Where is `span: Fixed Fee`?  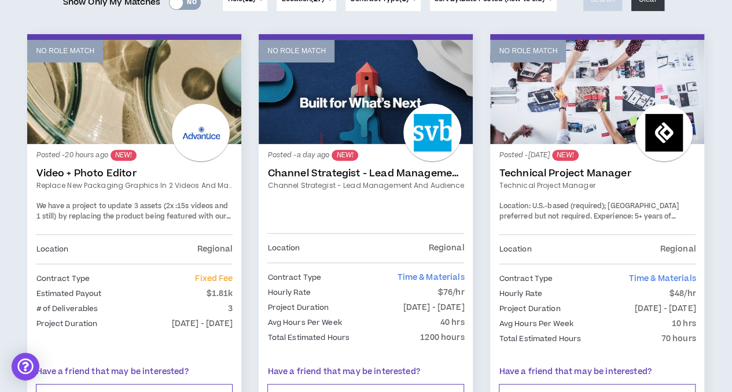 span: Fixed Fee is located at coordinates (214, 279).